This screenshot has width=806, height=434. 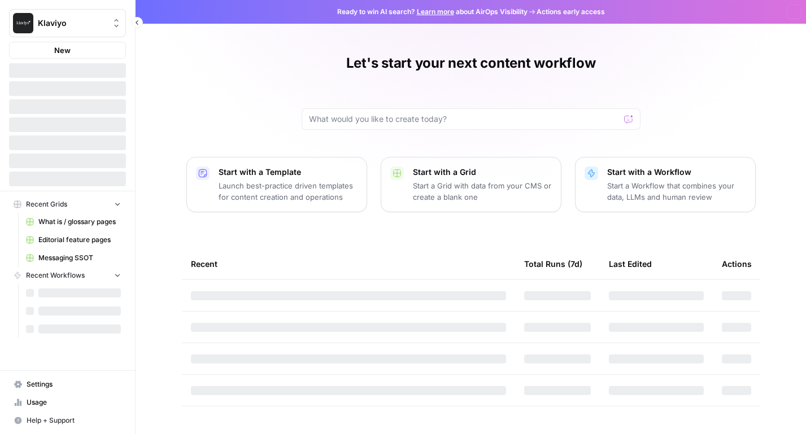 I want to click on img: Klaviyo Logo, so click(x=23, y=23).